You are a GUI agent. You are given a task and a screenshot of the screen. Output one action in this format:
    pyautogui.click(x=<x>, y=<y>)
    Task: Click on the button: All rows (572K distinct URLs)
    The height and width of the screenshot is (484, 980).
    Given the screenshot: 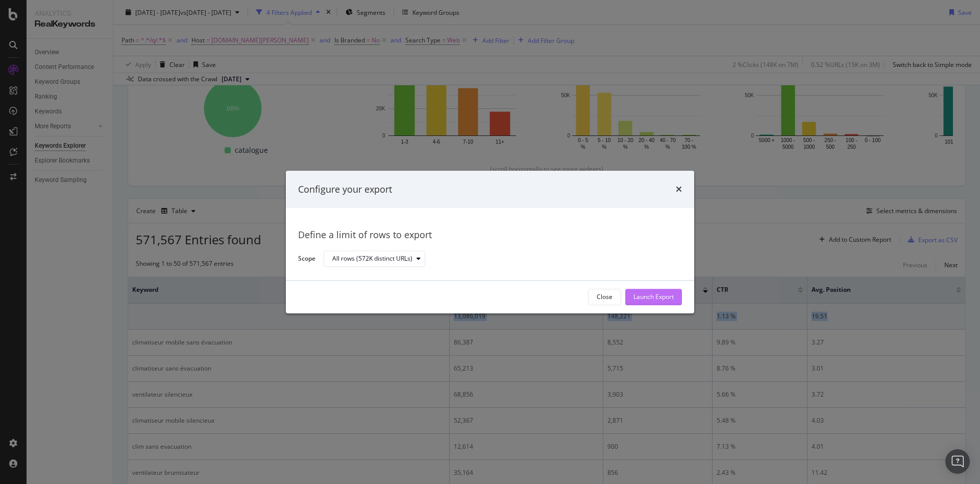 What is the action you would take?
    pyautogui.click(x=374, y=259)
    